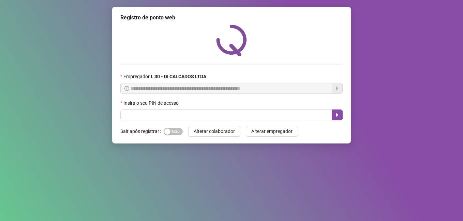 Image resolution: width=463 pixels, height=221 pixels. What do you see at coordinates (152, 103) in the screenshot?
I see `label: Insira o seu PIN de acesso` at bounding box center [152, 103].